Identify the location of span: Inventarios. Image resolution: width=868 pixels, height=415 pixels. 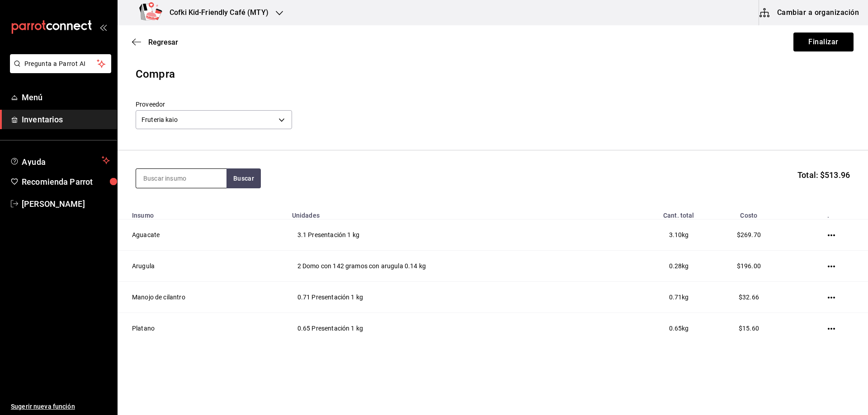
(66, 119).